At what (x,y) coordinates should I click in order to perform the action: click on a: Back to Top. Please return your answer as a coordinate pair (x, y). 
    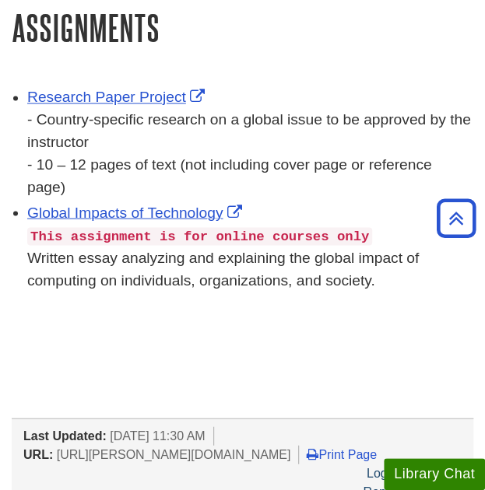
    Looking at the image, I should click on (456, 218).